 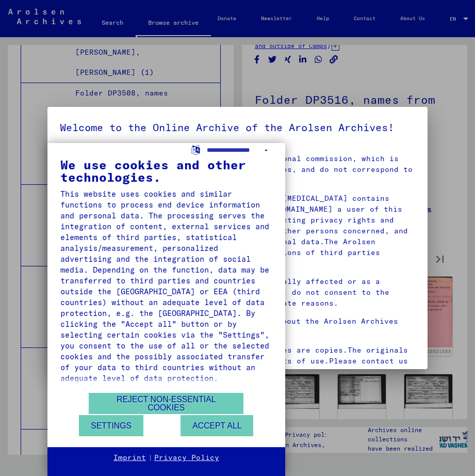 What do you see at coordinates (217, 426) in the screenshot?
I see `button: Accept all` at bounding box center [217, 426].